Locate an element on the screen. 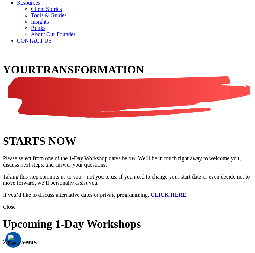  a: Tools & Guides is located at coordinates (48, 15).